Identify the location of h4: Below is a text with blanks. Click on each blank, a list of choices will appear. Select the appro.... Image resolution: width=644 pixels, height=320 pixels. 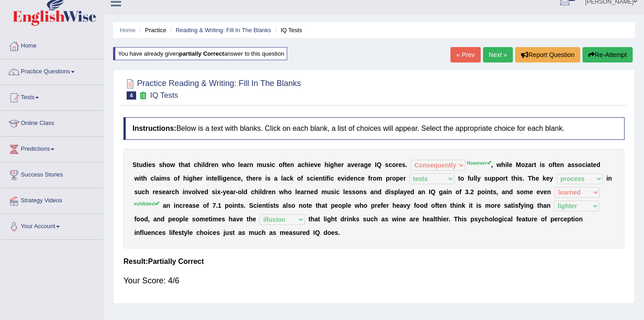
(374, 128).